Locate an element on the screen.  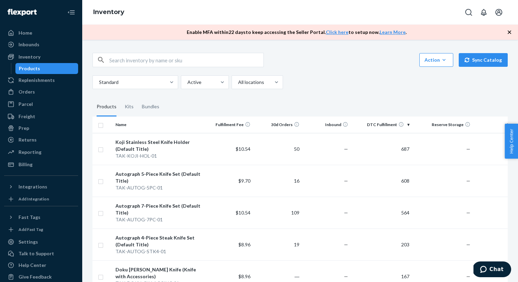
th: Fulfillment Fee is located at coordinates (229, 125).